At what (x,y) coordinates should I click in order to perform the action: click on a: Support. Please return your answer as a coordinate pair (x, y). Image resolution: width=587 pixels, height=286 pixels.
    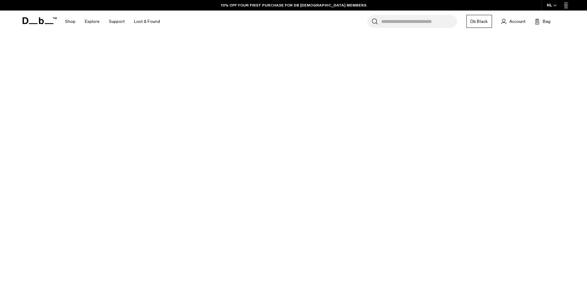
    Looking at the image, I should click on (117, 21).